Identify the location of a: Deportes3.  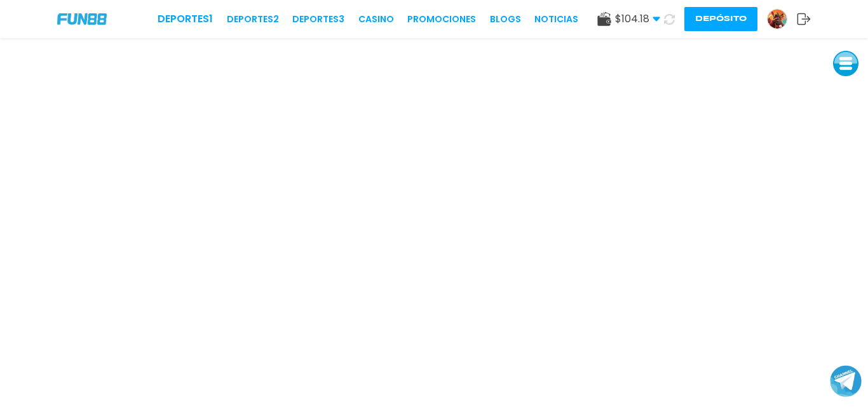
(318, 19).